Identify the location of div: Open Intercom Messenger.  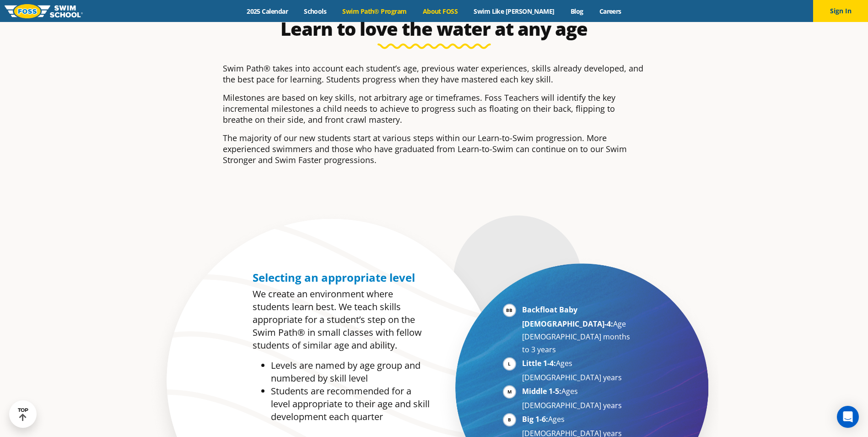
(848, 417).